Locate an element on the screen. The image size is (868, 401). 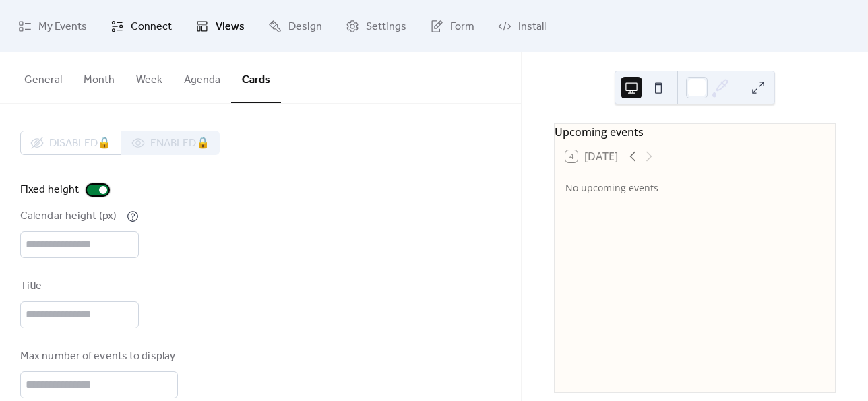
a: Connect is located at coordinates (141, 25).